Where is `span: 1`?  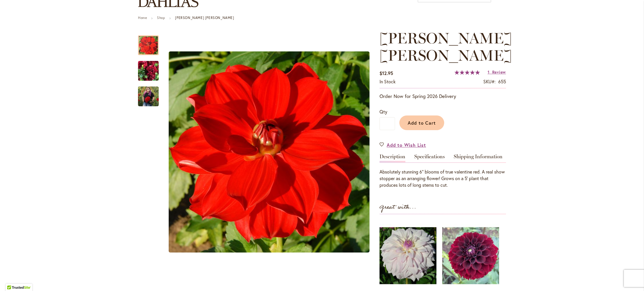
span: 1 is located at coordinates (488, 72).